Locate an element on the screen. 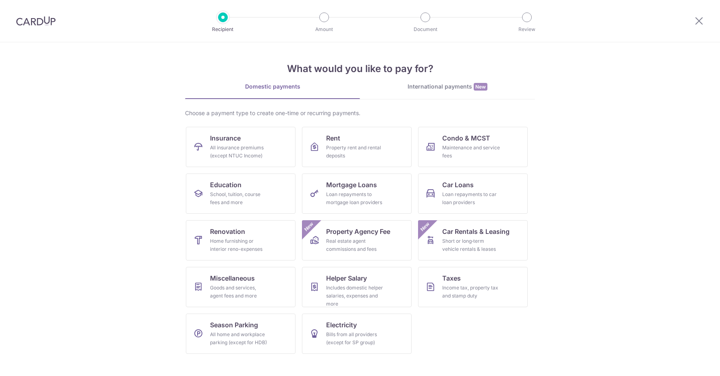 The image size is (720, 376). span: Season Parking is located at coordinates (234, 325).